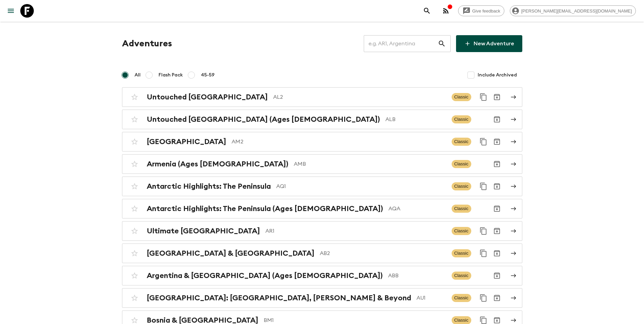 The image size is (644, 324). Describe the element at coordinates (361, 187) in the screenshot. I see `p: AQ1` at that location.